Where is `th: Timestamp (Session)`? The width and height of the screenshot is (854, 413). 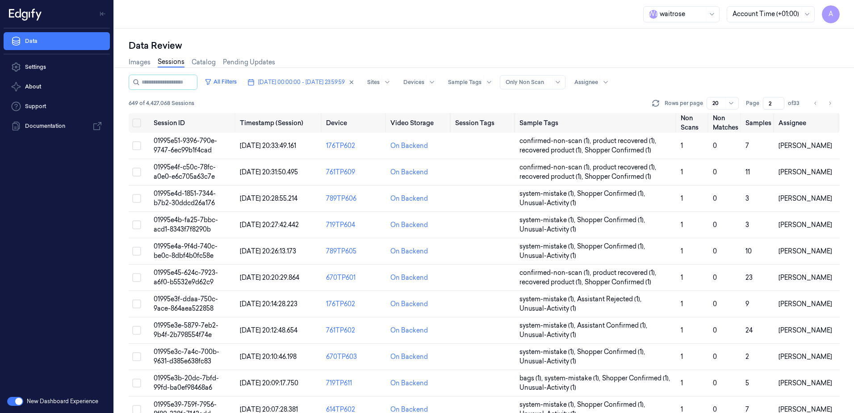 th: Timestamp (Session) is located at coordinates (279, 123).